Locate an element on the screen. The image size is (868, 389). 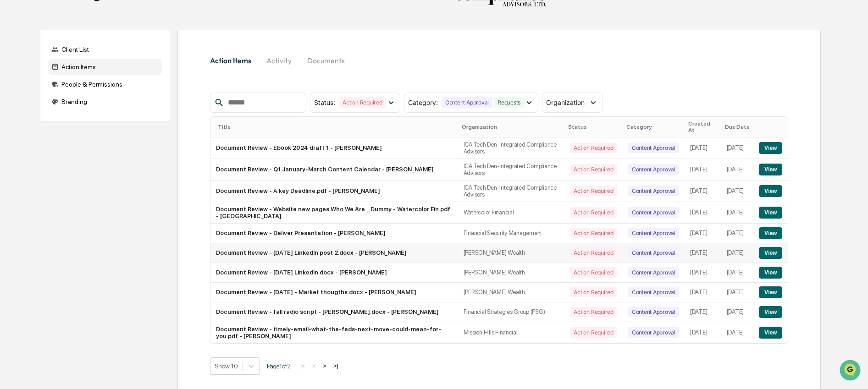
div: Organization is located at coordinates (511, 127).